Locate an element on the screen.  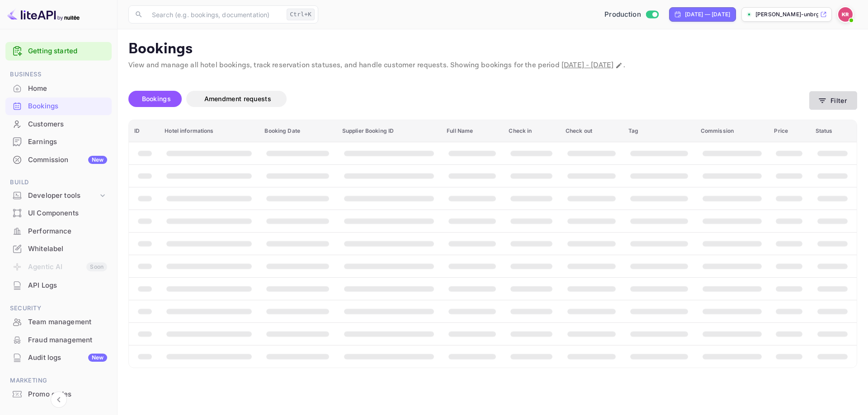
div: Switch to Sandbox mode is located at coordinates (631, 15).